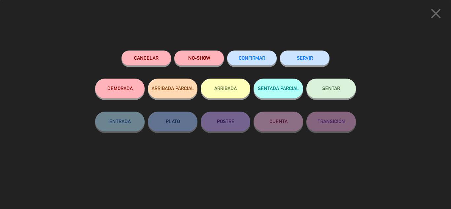 The width and height of the screenshot is (451, 209). Describe the element at coordinates (305, 58) in the screenshot. I see `button: SERVIR` at that location.